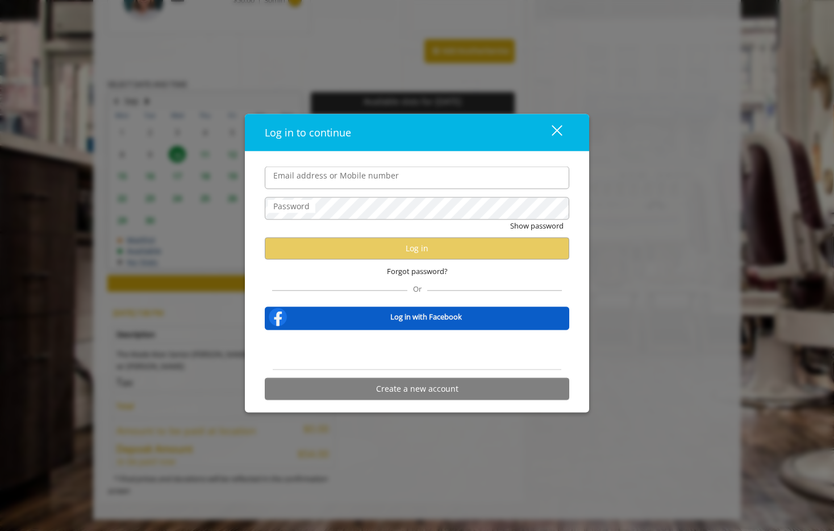 Image resolution: width=834 pixels, height=531 pixels. What do you see at coordinates (417, 288) in the screenshot?
I see `span: Or` at bounding box center [417, 288].